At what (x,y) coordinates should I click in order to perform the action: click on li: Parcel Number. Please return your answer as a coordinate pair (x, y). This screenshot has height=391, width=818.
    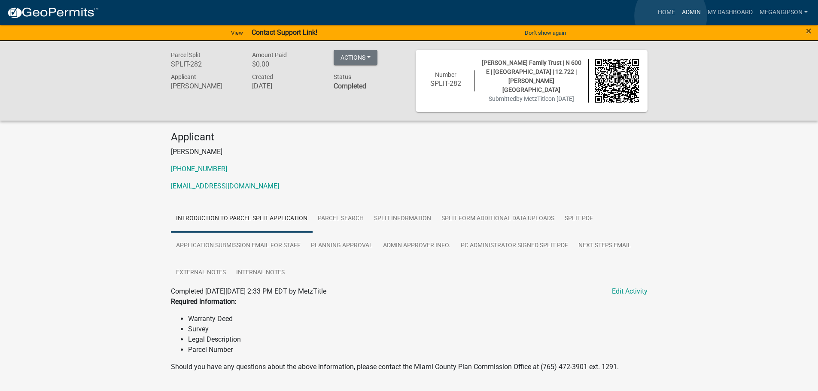
    Looking at the image, I should click on (418, 350).